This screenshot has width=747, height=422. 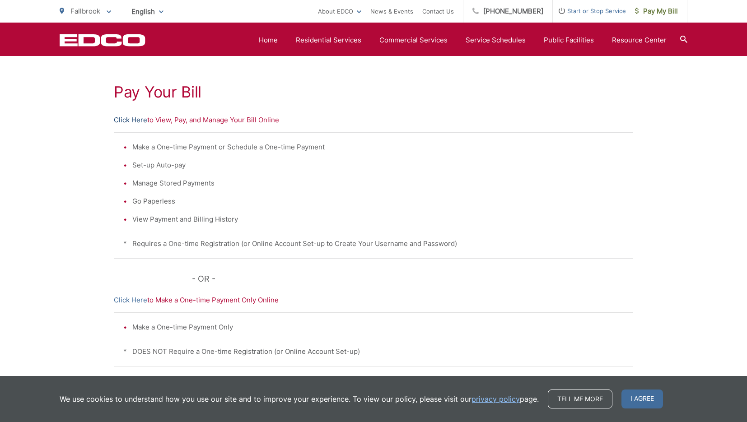 I want to click on a: Home, so click(x=268, y=40).